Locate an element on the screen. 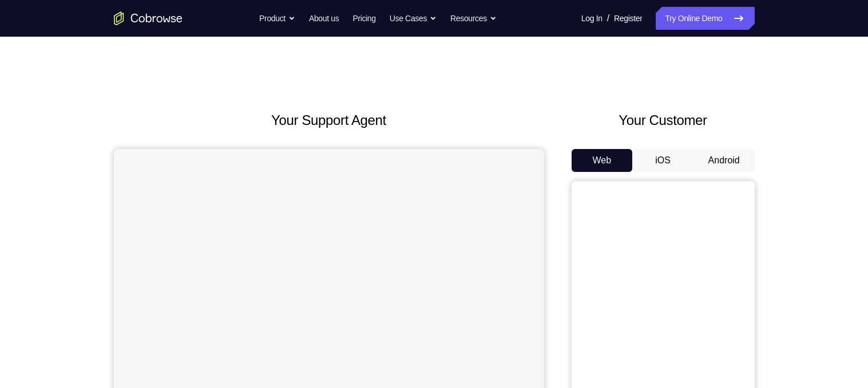  a: Go to the home page is located at coordinates (148, 19).